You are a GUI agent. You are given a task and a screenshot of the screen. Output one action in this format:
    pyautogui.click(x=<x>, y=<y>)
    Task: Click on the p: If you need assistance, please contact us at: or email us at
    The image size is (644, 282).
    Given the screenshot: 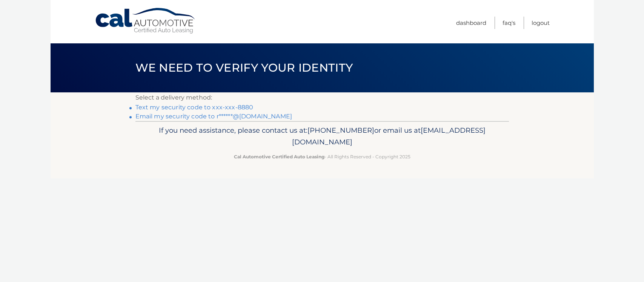 What is the action you would take?
    pyautogui.click(x=322, y=137)
    